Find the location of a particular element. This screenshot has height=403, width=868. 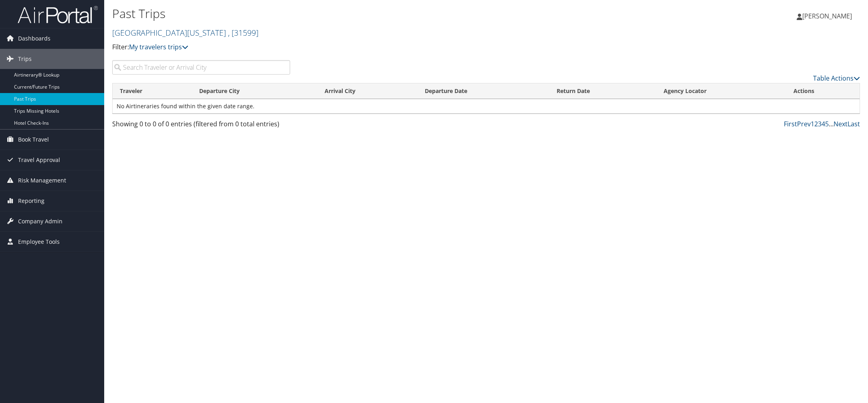

span: Risk Management is located at coordinates (42, 181).